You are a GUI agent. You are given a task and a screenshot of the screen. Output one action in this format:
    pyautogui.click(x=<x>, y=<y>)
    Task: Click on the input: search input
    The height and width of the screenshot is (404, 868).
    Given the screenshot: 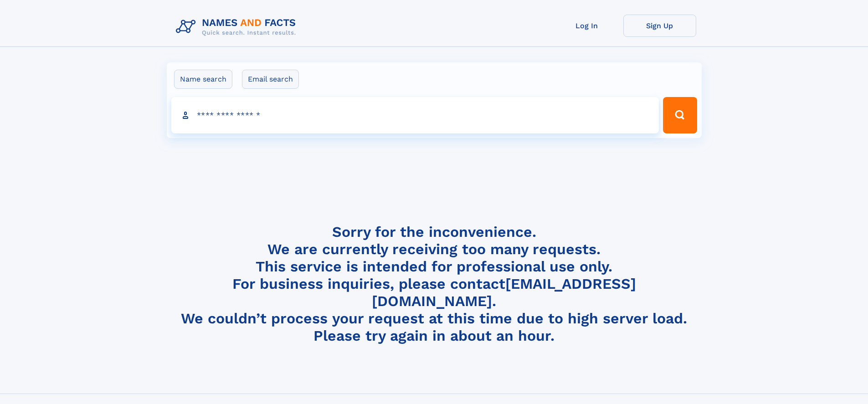 What is the action you would take?
    pyautogui.click(x=415, y=116)
    